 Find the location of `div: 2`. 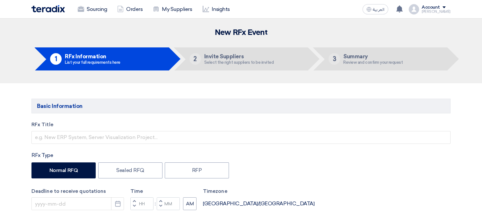

div: 2 is located at coordinates (195, 59).